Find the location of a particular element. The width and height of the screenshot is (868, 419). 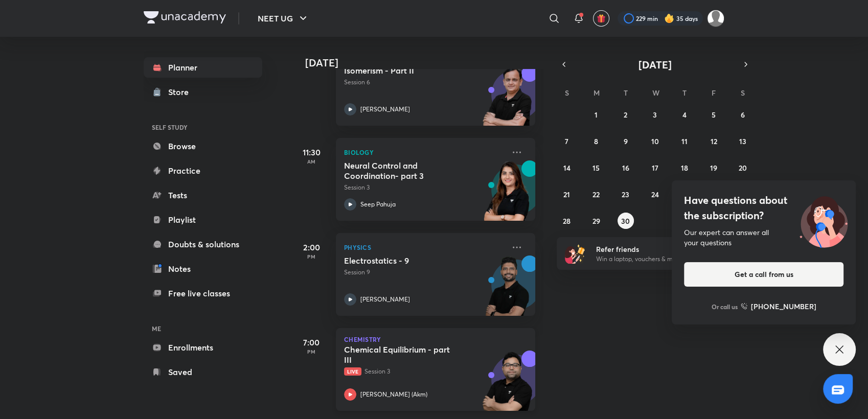

h6: Refer friends is located at coordinates (659, 249).